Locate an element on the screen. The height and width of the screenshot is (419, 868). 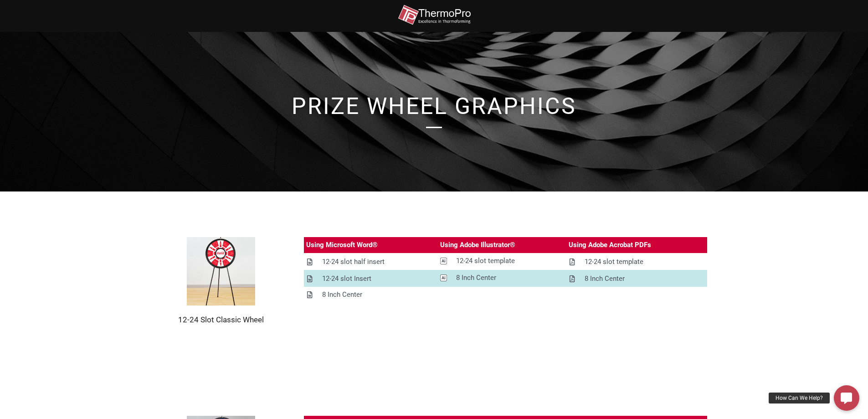
div: 12-24 slot half insert is located at coordinates (353, 262).